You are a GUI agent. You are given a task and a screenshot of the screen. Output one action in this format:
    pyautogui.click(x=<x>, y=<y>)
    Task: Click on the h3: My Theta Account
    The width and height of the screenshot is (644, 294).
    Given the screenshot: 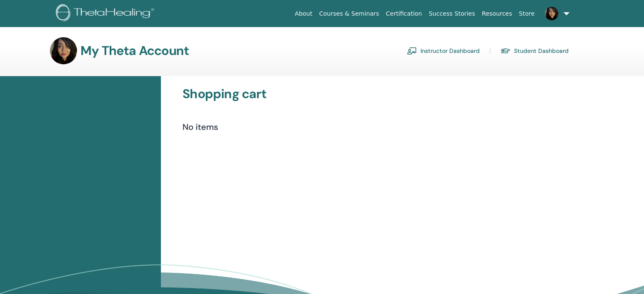 What is the action you would take?
    pyautogui.click(x=135, y=51)
    